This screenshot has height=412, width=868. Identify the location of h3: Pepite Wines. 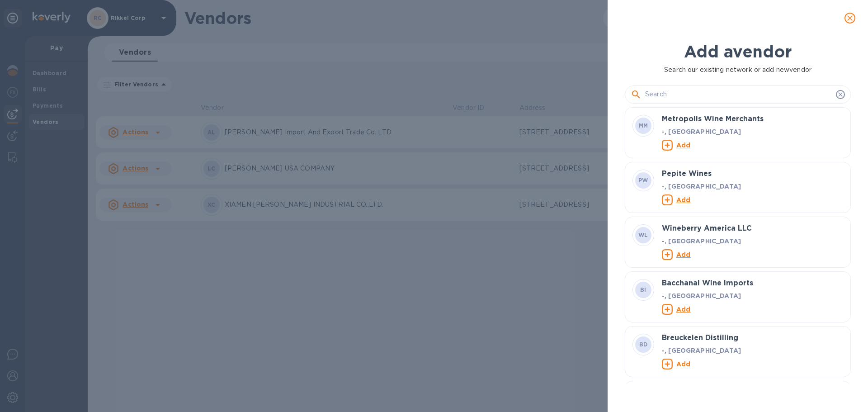
(753, 174).